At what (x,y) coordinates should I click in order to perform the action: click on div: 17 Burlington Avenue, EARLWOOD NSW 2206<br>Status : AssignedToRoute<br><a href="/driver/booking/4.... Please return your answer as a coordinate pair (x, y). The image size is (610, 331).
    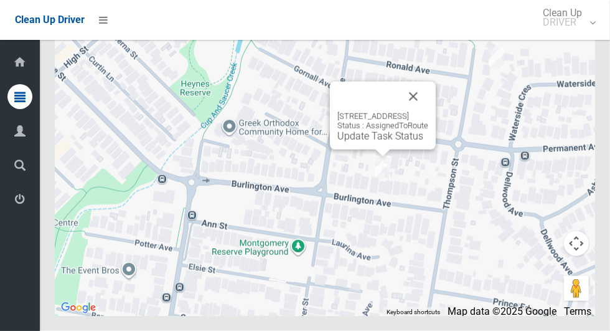
    Looking at the image, I should click on (383, 167).